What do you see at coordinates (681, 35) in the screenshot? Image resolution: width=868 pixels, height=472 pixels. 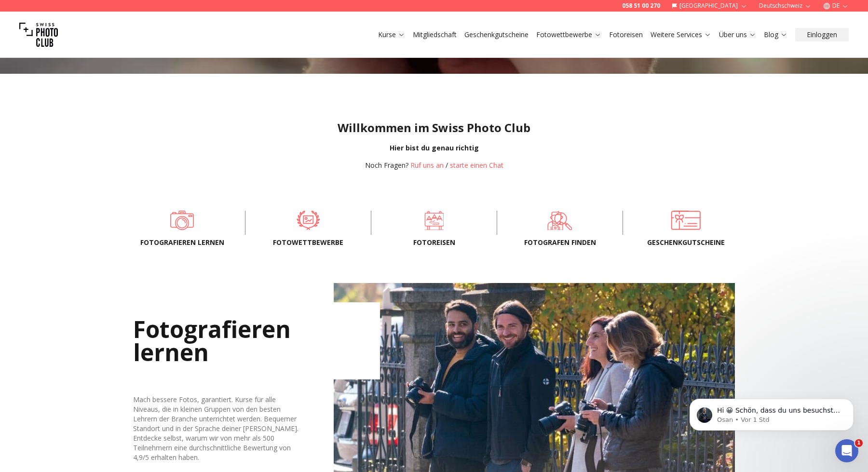 I see `a: Weitere Services` at bounding box center [681, 35].